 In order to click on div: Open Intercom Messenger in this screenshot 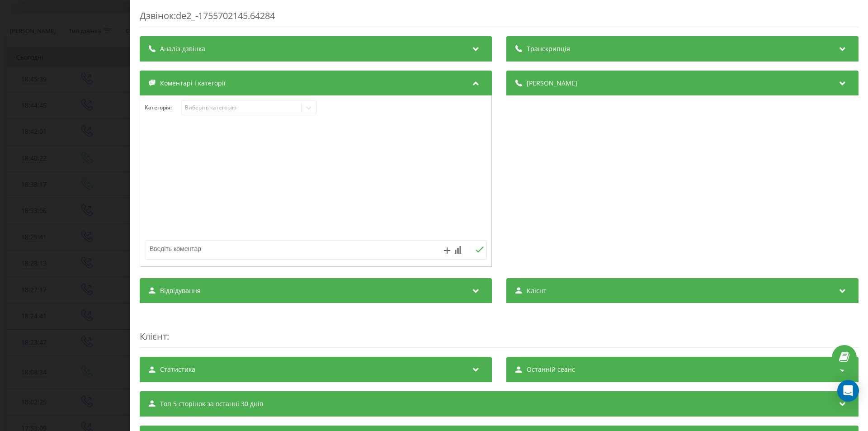, I will do `click(848, 391)`.